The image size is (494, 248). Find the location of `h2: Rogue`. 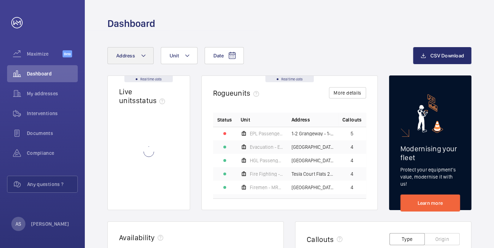

h2: Rogue is located at coordinates (238, 93).